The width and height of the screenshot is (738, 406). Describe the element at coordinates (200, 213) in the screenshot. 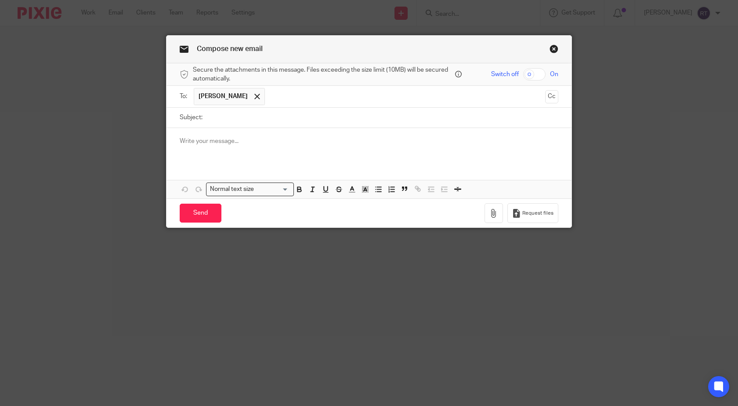

I see `input: Send` at that location.